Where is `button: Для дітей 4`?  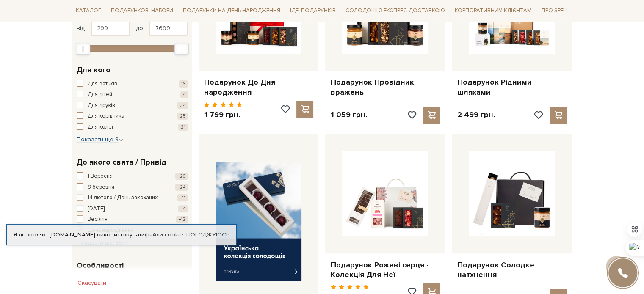 button: Для дітей 4 is located at coordinates (132, 95).